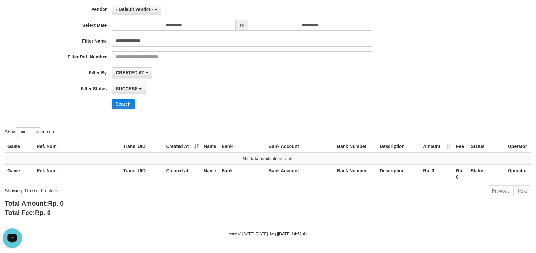 This screenshot has width=536, height=253. What do you see at coordinates (182, 146) in the screenshot?
I see `th: Created At: activate to sort column ascending` at bounding box center [182, 146].